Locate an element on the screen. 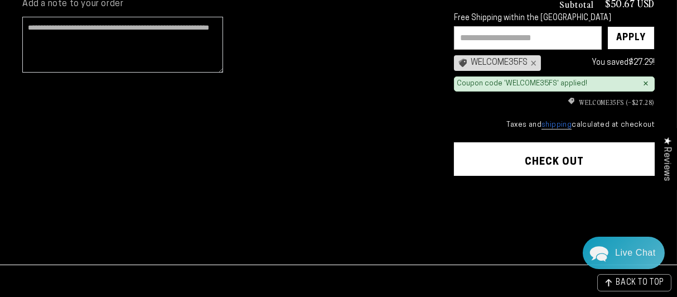 This screenshot has height=297, width=677. div: Apply is located at coordinates (631, 38).